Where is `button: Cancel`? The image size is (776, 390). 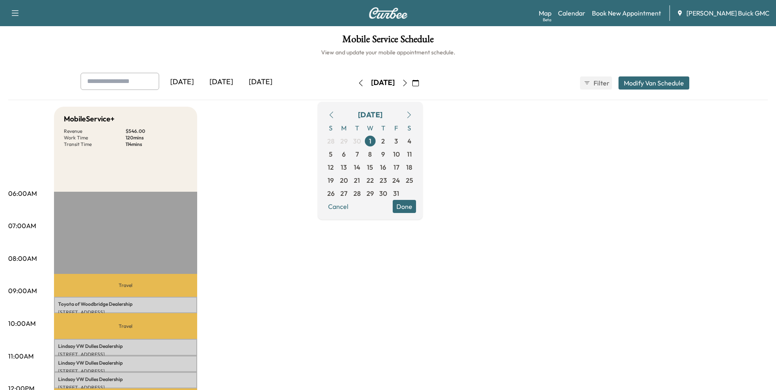 button: Cancel is located at coordinates (338, 207).